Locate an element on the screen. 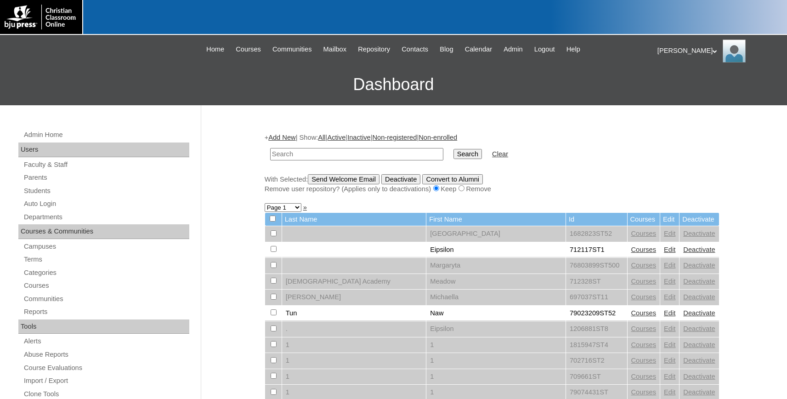 The width and height of the screenshot is (787, 399). td: 76803899ST500 is located at coordinates (596, 265).